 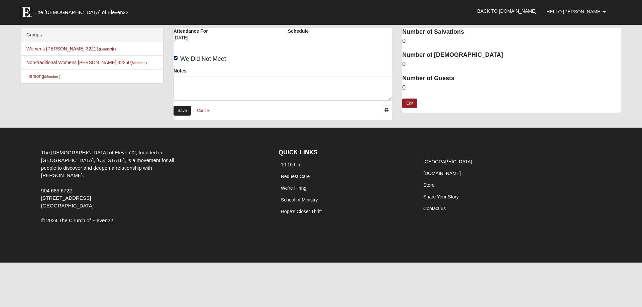 What do you see at coordinates (176, 58) in the screenshot?
I see `input: We Did Not Meet` at bounding box center [176, 58].